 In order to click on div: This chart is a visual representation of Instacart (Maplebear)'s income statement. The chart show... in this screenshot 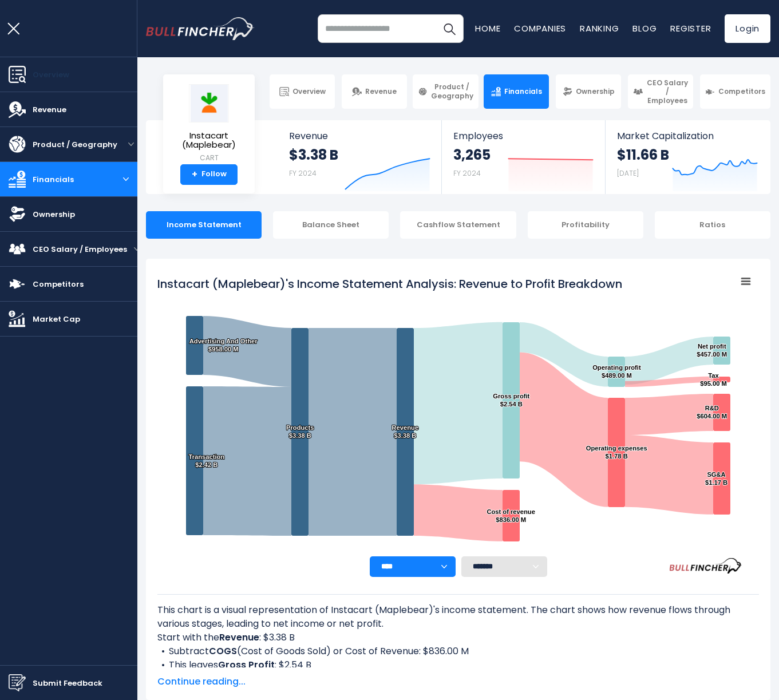, I will do `click(458, 635)`.